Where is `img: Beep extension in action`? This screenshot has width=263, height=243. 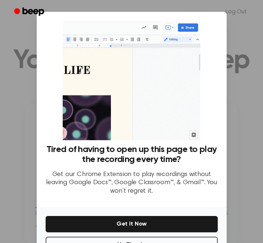
img: Beep extension in action is located at coordinates (131, 80).